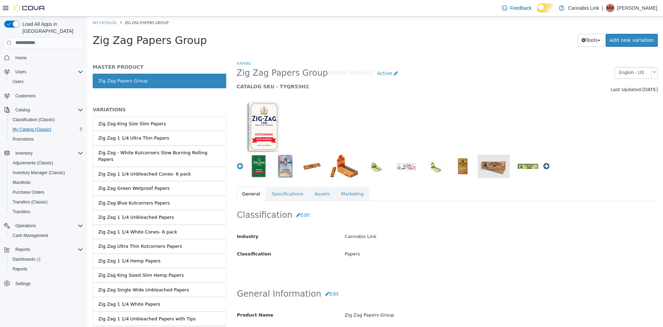 This screenshot has height=327, width=663. I want to click on span: Inventory, so click(24, 153).